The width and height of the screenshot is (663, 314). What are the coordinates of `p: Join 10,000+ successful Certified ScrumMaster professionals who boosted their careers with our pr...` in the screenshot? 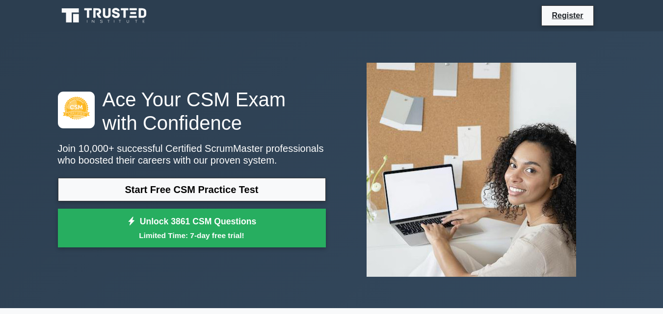 It's located at (192, 155).